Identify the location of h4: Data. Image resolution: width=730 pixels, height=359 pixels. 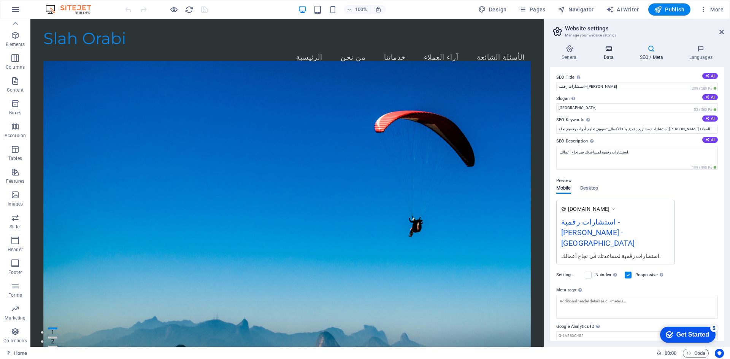
(610, 53).